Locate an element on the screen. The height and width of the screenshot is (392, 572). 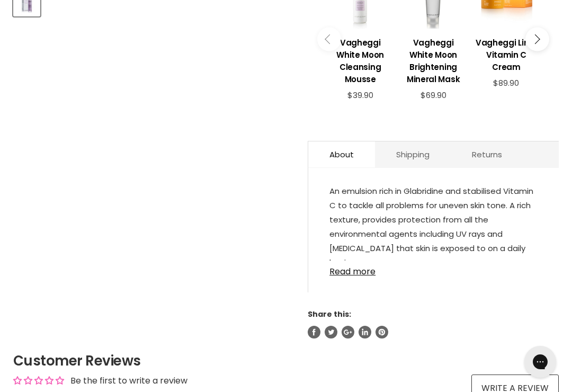
div: Average rating is 0.00 stars is located at coordinates (38, 380).